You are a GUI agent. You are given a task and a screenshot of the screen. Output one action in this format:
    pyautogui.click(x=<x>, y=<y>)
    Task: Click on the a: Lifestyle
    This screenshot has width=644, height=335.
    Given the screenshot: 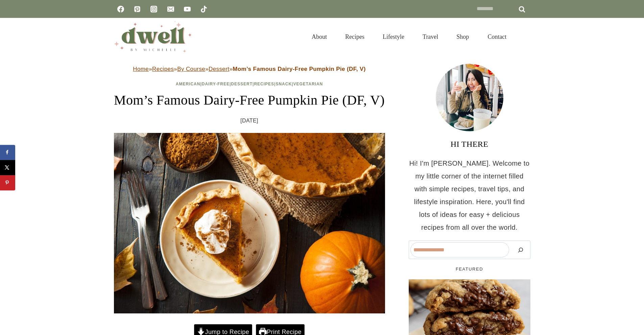 What is the action you would take?
    pyautogui.click(x=393, y=37)
    